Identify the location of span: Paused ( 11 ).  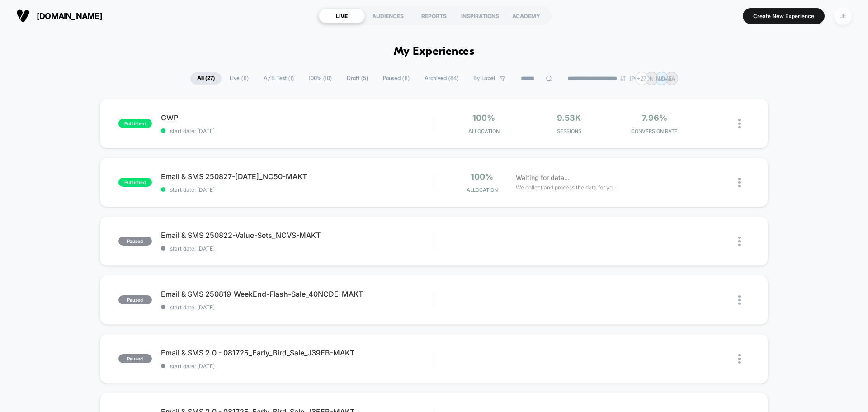
(396, 78).